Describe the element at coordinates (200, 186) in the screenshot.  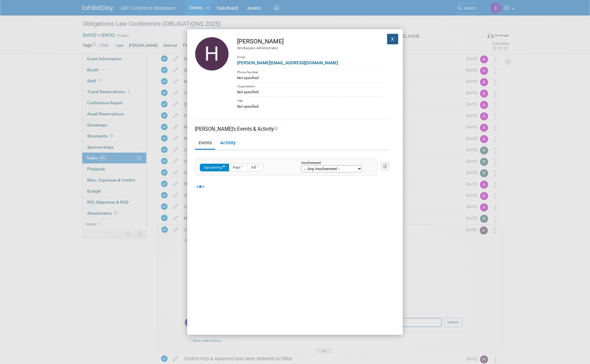
I see `img: loading...` at that location.